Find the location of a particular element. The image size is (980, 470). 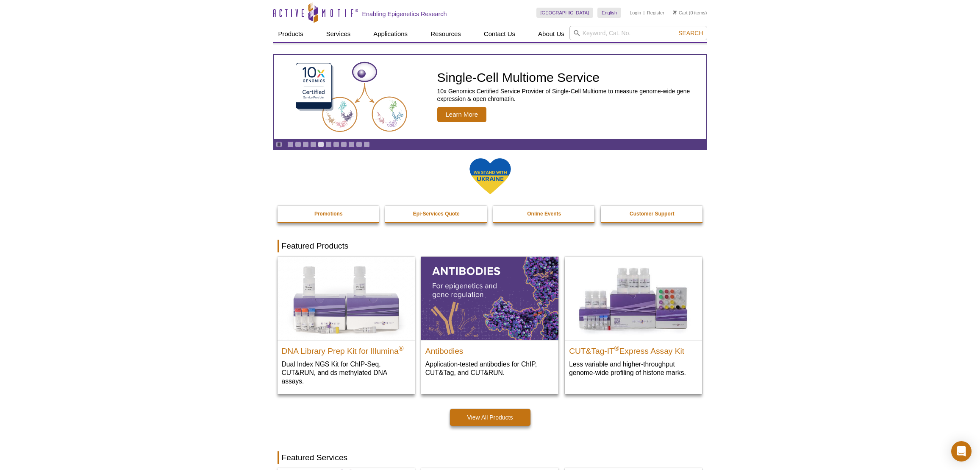

a: Register is located at coordinates (655, 12).